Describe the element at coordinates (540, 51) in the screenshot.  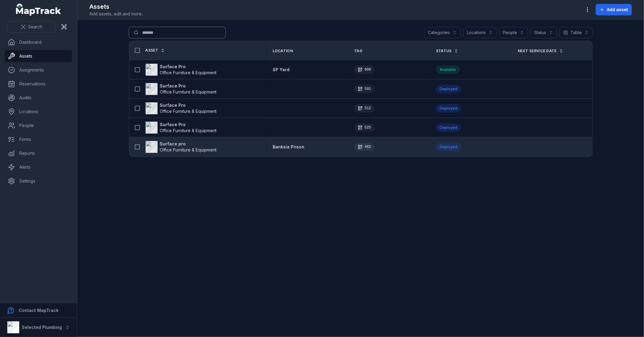
I see `a: Next Service Date` at that location.